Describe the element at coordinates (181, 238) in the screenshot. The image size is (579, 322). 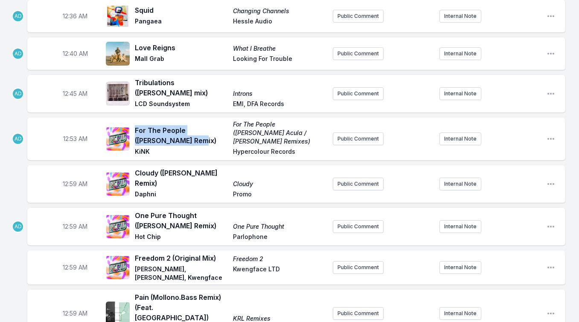
I see `span: Hot Chip` at that location.